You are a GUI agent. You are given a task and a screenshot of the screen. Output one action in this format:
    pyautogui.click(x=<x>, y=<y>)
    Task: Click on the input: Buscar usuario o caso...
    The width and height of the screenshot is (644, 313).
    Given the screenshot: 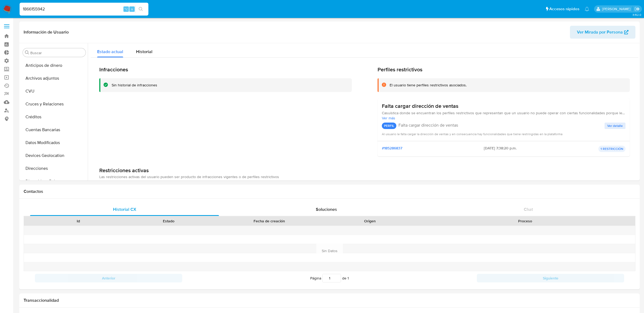 What is the action you would take?
    pyautogui.click(x=84, y=9)
    